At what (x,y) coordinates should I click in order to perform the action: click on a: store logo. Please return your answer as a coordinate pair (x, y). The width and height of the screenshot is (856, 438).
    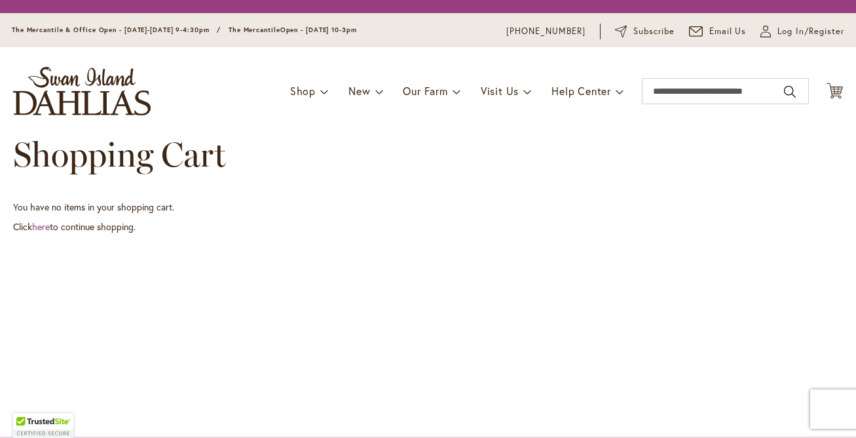
    Looking at the image, I should click on (82, 91).